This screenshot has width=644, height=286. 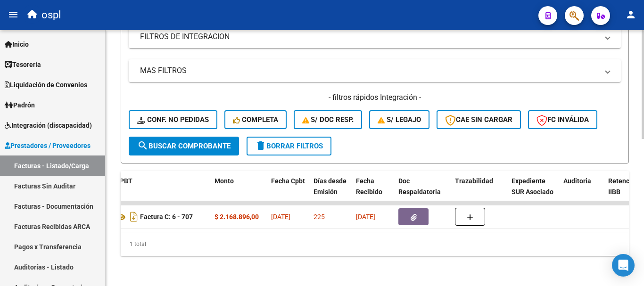 What do you see at coordinates (423, 192) in the screenshot?
I see `datatable-header-cell: Doc Respaldatoria` at bounding box center [423, 192].